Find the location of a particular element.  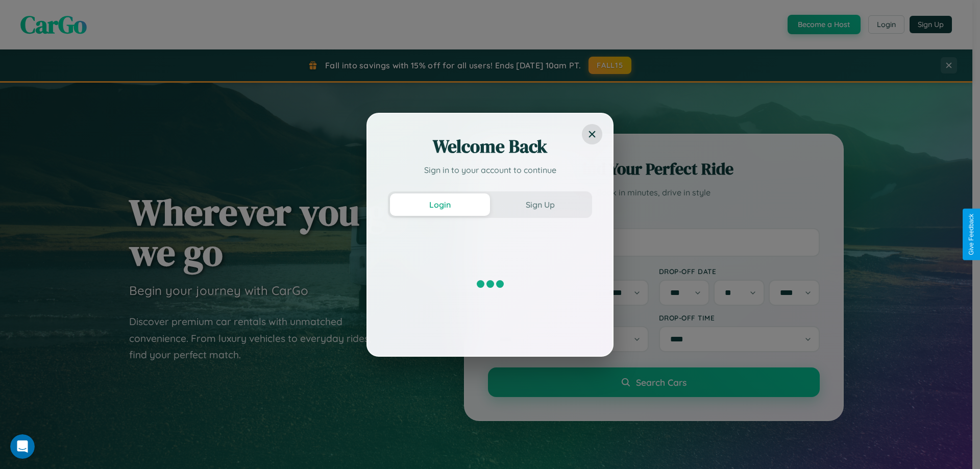

button: Sign Up is located at coordinates (540, 204).